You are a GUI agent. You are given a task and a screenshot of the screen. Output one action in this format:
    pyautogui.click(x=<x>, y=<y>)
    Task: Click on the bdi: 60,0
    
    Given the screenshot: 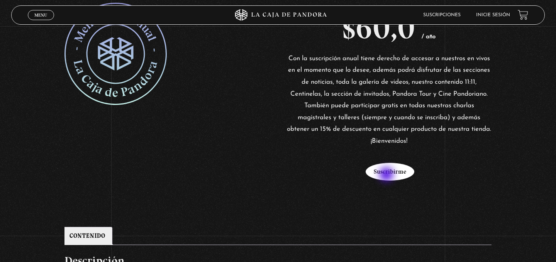 What is the action you would take?
    pyautogui.click(x=379, y=28)
    